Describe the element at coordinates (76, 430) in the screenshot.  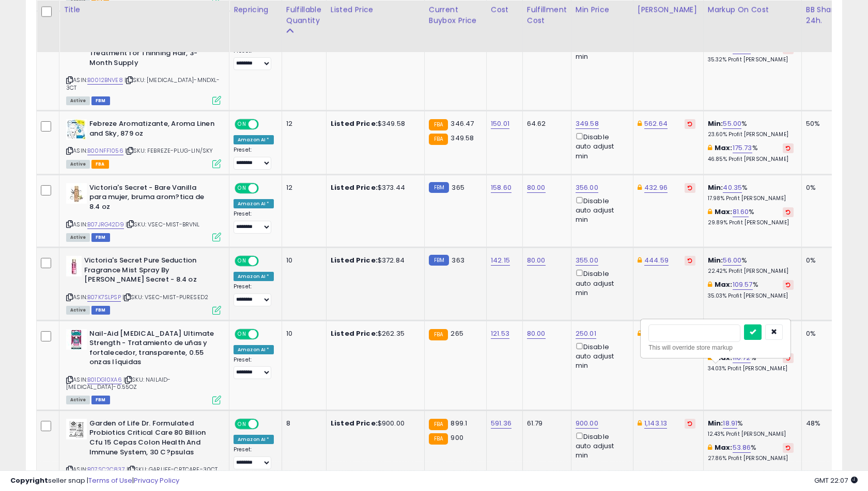
I see `img: 516Bc1oHiGL._SL40_.jpg` at that location.